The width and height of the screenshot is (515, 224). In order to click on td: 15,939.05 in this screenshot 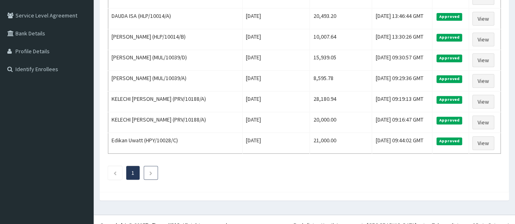, I will do `click(341, 60)`.